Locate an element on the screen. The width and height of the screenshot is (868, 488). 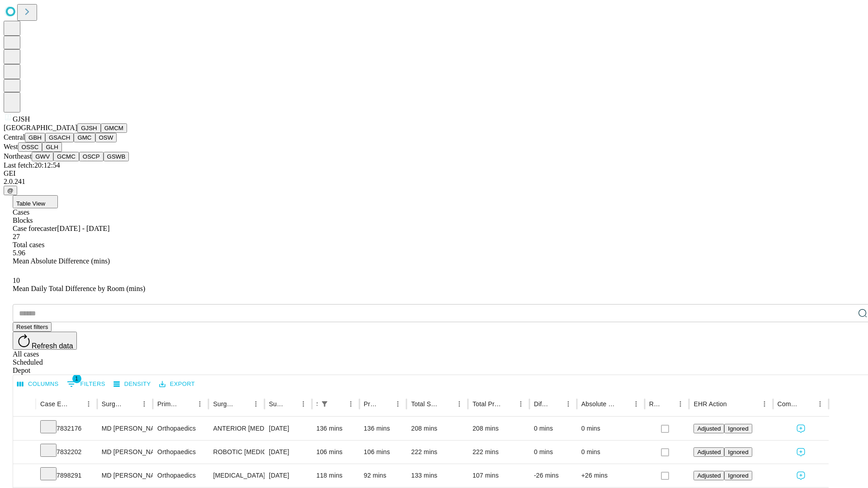
button: GSWB is located at coordinates (116, 157).